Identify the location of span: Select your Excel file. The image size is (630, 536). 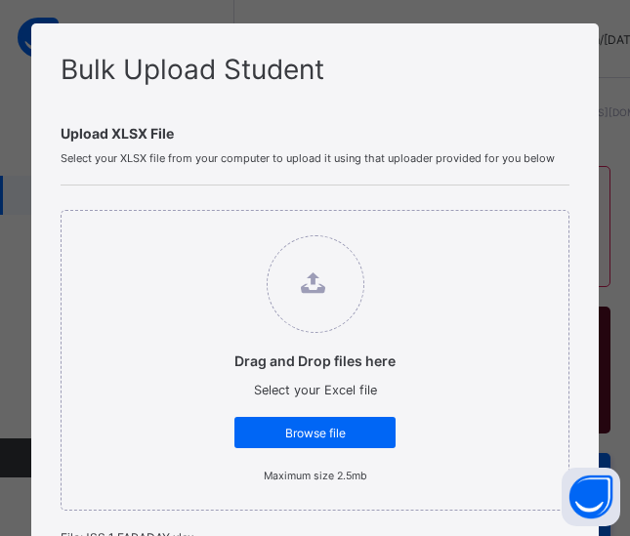
(315, 390).